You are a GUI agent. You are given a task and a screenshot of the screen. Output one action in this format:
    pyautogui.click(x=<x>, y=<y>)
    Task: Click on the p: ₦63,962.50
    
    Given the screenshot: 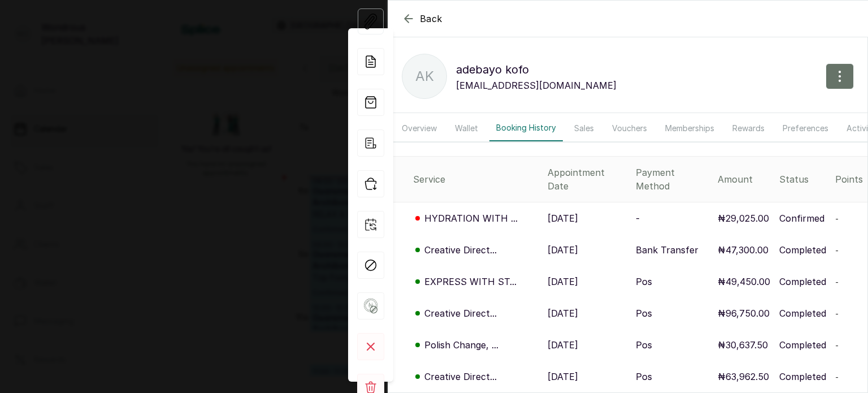 What is the action you would take?
    pyautogui.click(x=742, y=377)
    